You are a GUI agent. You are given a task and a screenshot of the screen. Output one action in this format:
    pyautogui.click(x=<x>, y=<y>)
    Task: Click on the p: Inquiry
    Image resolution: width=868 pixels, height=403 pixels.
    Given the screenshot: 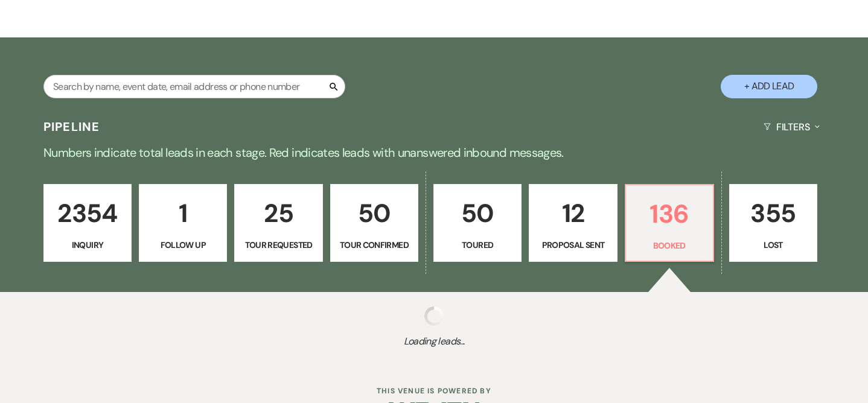 What is the action you would take?
    pyautogui.click(x=88, y=245)
    